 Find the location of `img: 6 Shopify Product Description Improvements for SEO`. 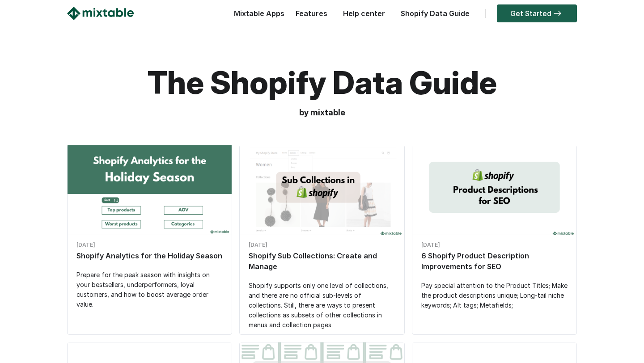

img: 6 Shopify Product Description Improvements for SEO is located at coordinates (494, 191).